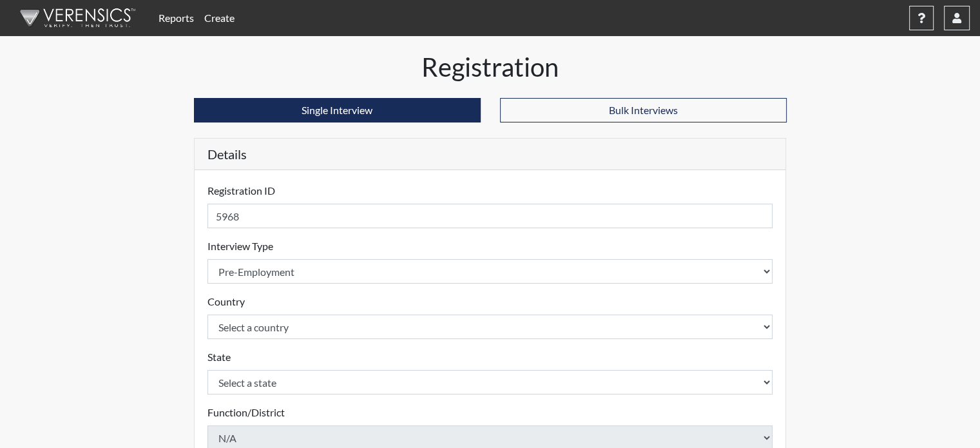  I want to click on button: Single Interview, so click(337, 110).